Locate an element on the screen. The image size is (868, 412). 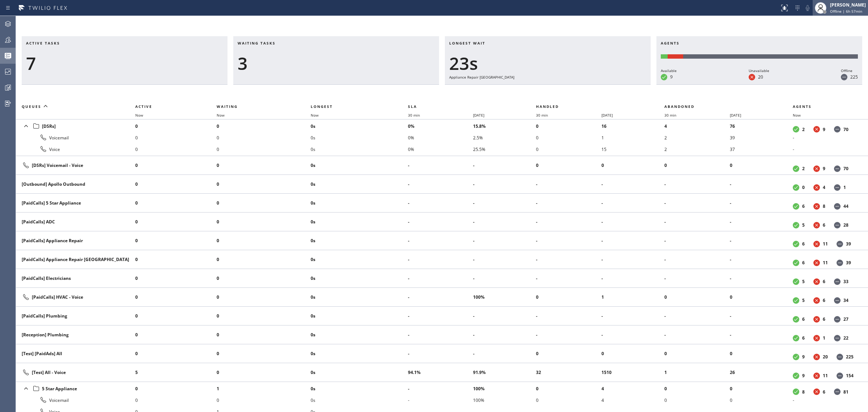
div: Available is located at coordinates (669, 71).